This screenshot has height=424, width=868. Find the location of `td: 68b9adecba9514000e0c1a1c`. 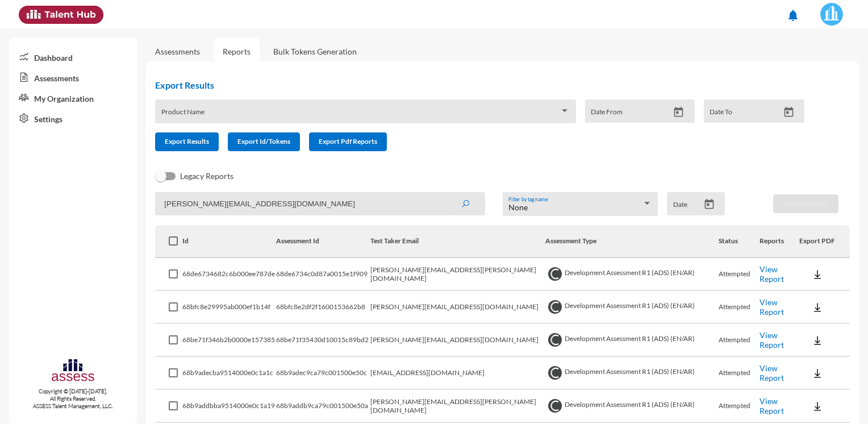

td: 68b9adecba9514000e0c1a1c is located at coordinates (229, 373).